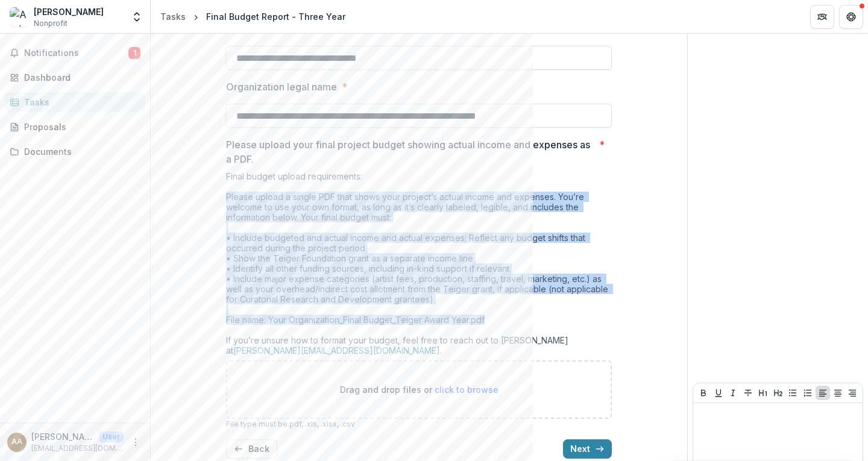 This screenshot has width=868, height=461. What do you see at coordinates (110, 437) in the screenshot?
I see `p: User` at bounding box center [110, 437].